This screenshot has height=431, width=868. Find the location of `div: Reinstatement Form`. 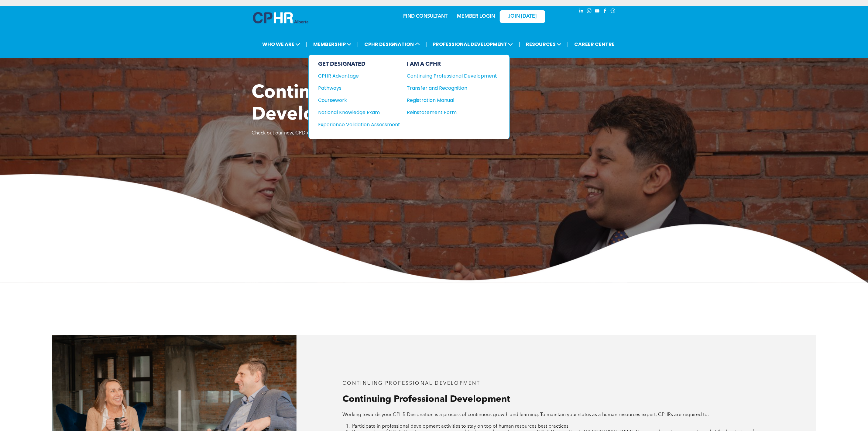

div: Reinstatement Form is located at coordinates (448, 112).